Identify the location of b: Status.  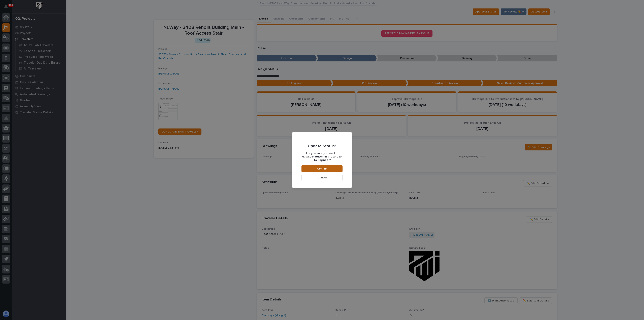
(316, 156).